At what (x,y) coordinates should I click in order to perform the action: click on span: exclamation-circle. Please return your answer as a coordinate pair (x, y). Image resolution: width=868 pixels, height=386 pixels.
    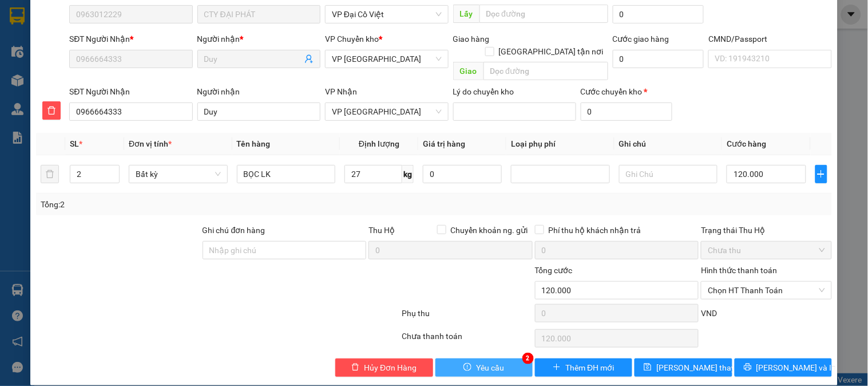
    Looking at the image, I should click on (467, 368).